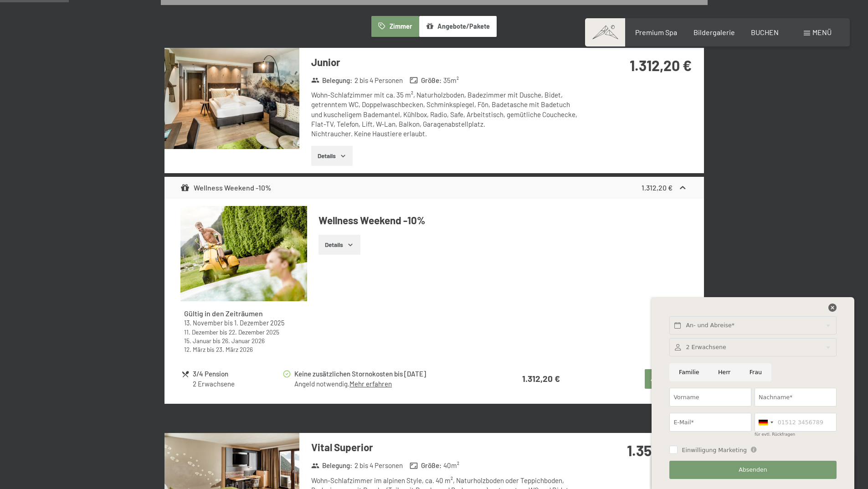 The width and height of the screenshot is (868, 489). Describe the element at coordinates (764, 32) in the screenshot. I see `span: BUCHEN` at that location.